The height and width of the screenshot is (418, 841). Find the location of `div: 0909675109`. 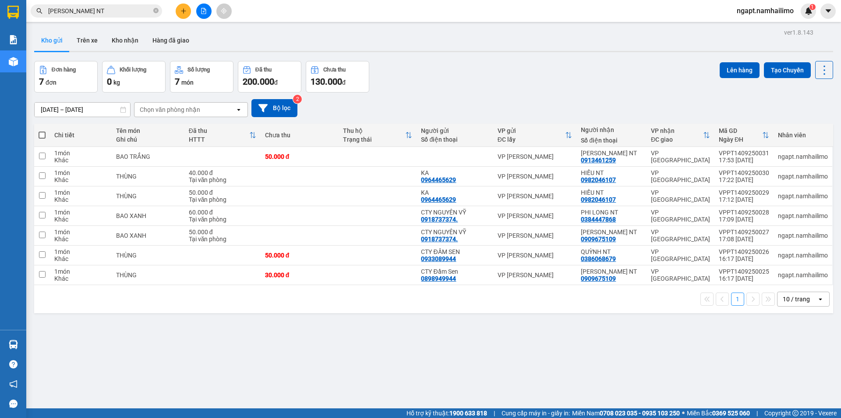

div: 0909675109 is located at coordinates (599, 239).